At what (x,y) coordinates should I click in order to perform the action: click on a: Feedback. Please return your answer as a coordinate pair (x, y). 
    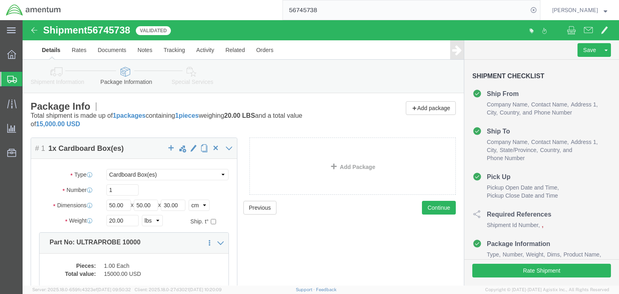
    Looking at the image, I should click on (326, 290).